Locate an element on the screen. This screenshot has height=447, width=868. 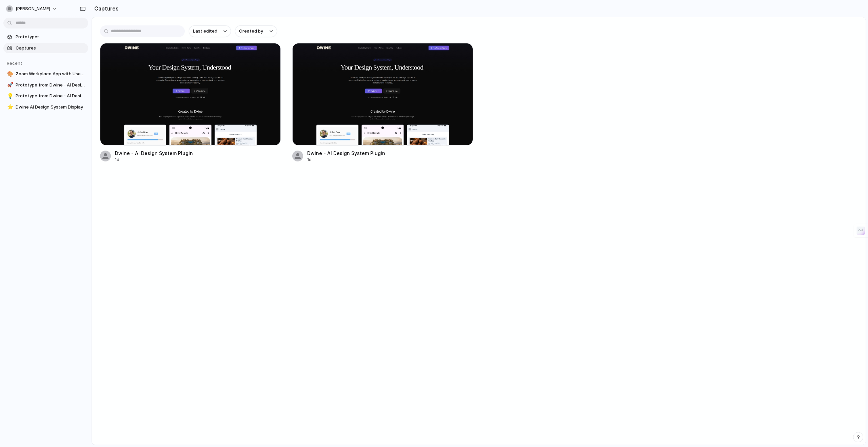
a: Captures is located at coordinates (46, 48).